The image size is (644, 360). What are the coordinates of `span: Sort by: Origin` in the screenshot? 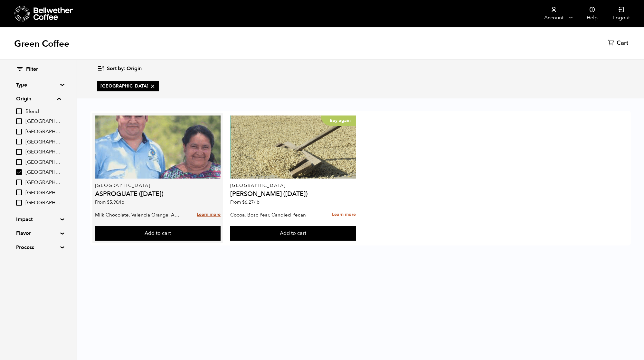 It's located at (124, 69).